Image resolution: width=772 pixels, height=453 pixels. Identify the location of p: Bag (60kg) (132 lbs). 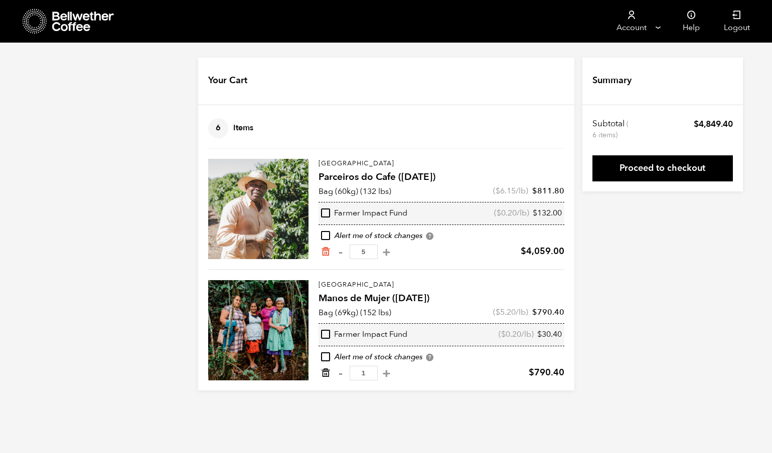
(355, 192).